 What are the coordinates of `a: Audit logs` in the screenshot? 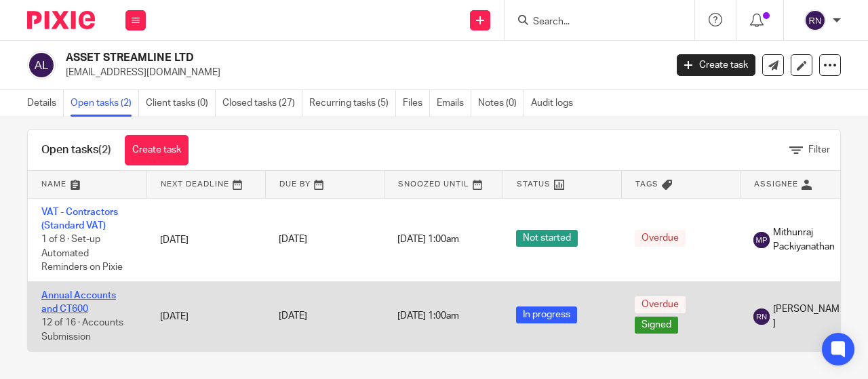 It's located at (555, 103).